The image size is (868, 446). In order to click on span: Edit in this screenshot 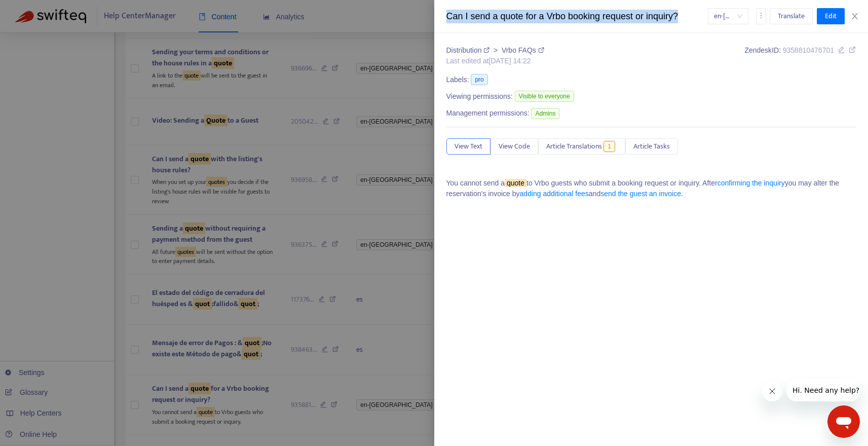, I will do `click(830, 16)`.